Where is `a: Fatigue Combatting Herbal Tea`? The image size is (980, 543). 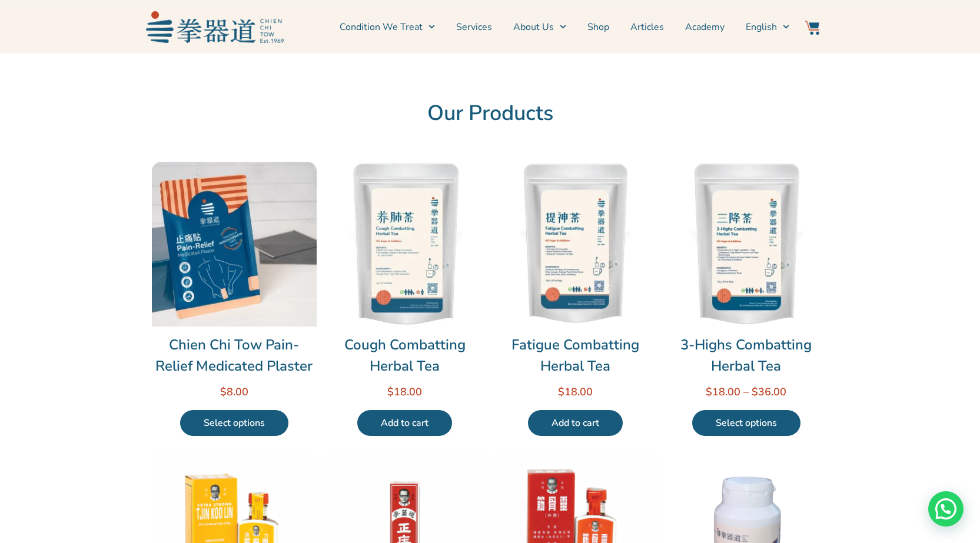
a: Fatigue Combatting Herbal Tea is located at coordinates (575, 356).